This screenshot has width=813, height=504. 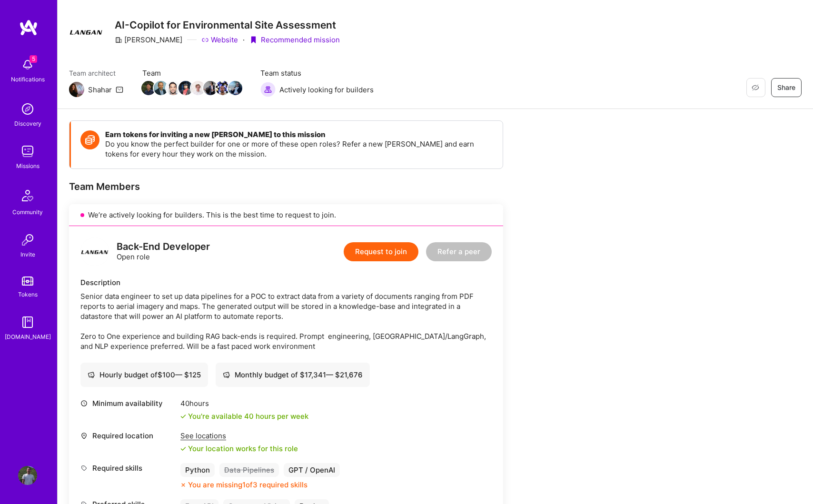 I want to click on i: icon Mail, so click(x=119, y=89).